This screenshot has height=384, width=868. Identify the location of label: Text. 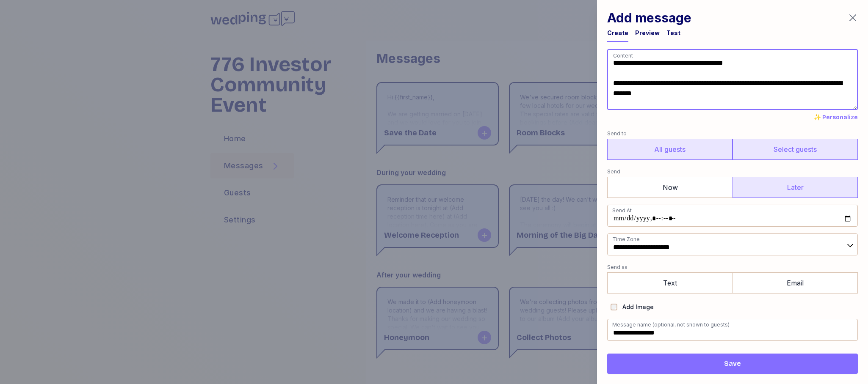
(670, 283).